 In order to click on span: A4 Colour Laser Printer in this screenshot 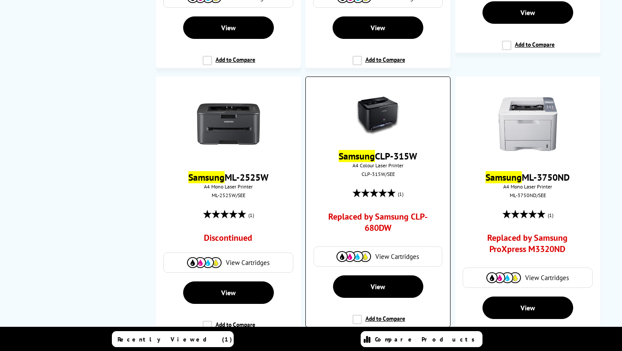, I will do `click(378, 165)`.